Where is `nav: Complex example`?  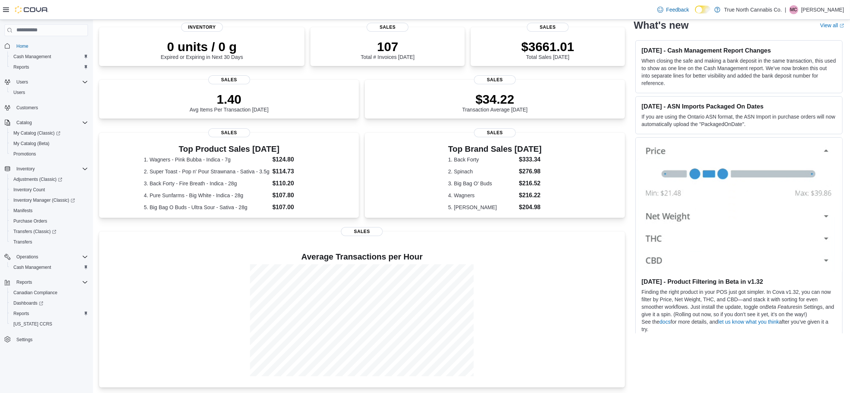 nav: Complex example is located at coordinates (46, 201).